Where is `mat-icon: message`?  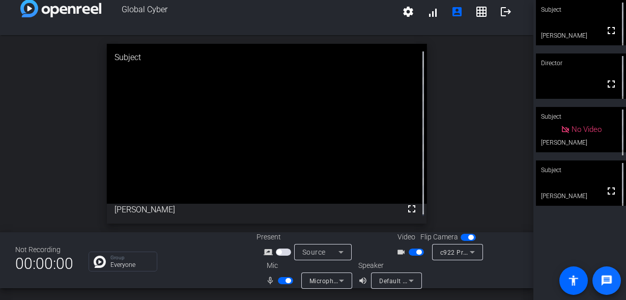
mat-icon: message is located at coordinates (606, 280).